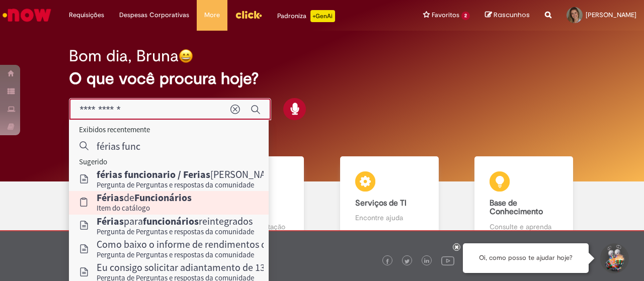 This screenshot has width=644, height=281. What do you see at coordinates (507, 15) in the screenshot?
I see `a: Rascunhos` at bounding box center [507, 15].